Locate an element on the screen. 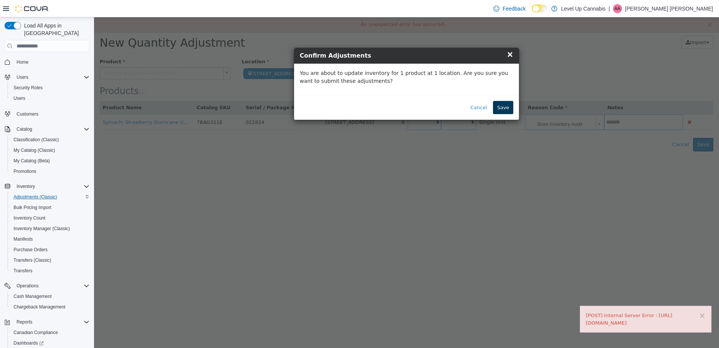  span: Adjustments (Classic) is located at coordinates (35, 197).